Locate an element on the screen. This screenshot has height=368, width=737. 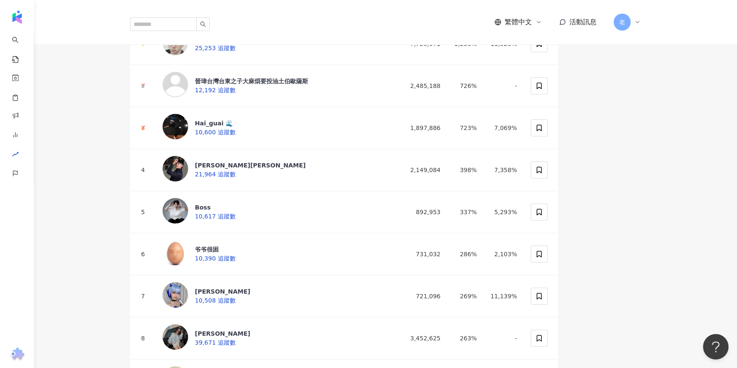
div: 2,149,084 is located at coordinates (422, 170).